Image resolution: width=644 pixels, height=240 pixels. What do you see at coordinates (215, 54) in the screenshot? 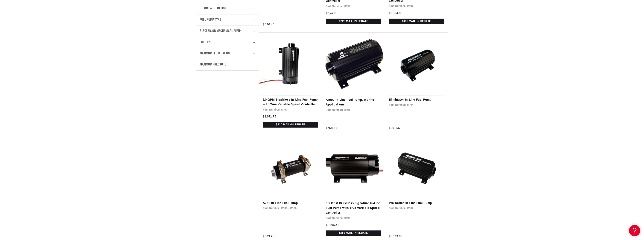
I see `span: Maximum Flow Rating` at bounding box center [215, 54].